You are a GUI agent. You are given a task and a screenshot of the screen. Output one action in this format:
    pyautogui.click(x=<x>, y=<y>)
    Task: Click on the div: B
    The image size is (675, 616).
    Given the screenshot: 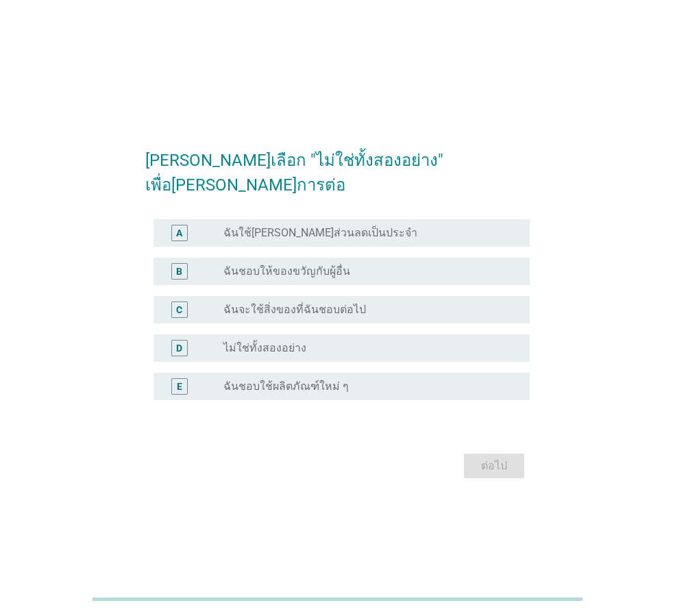 What is the action you would take?
    pyautogui.click(x=179, y=271)
    